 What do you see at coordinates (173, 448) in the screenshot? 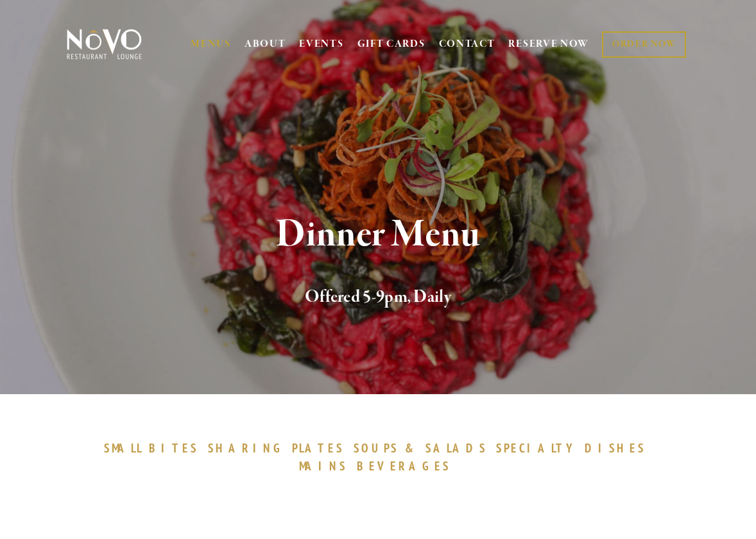
I see `span: BITES` at bounding box center [173, 448].